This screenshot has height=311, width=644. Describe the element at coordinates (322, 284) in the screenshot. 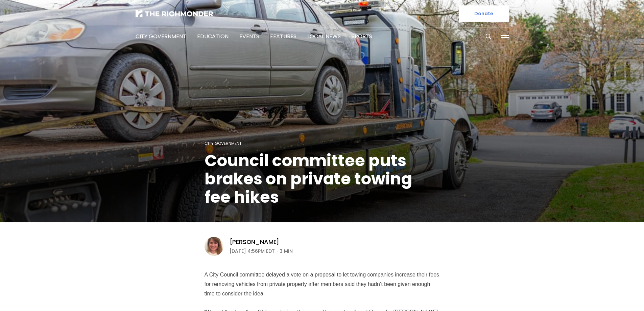

I see `p: A City Council committee delayed a vote on a proposal to let towing companies increase their fees...` at that location.